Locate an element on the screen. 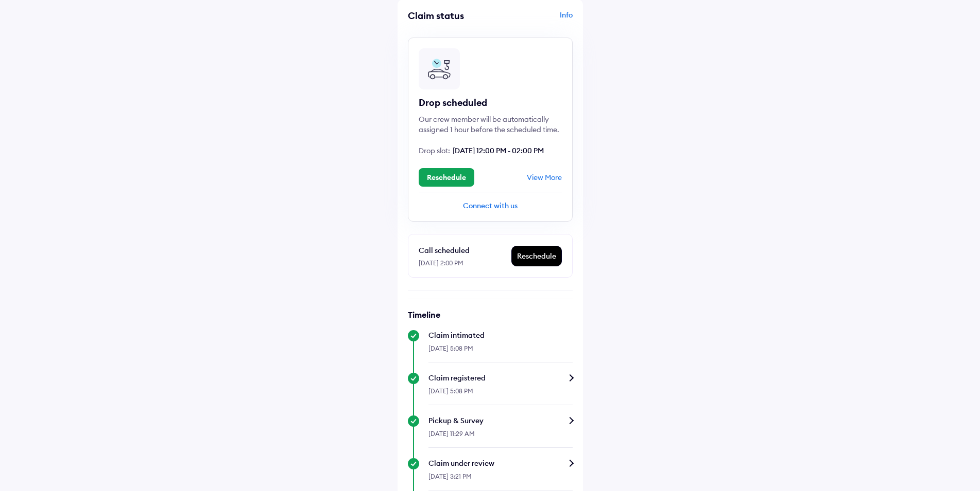  div: Claim intimated is located at coordinates (501, 335).